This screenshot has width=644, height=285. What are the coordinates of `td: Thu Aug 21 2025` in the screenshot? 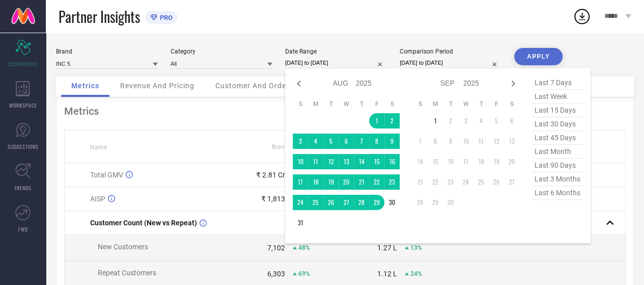 It's located at (361, 182).